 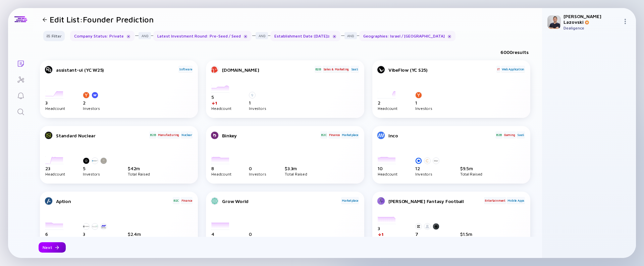 I want to click on div: Nuclear, so click(x=187, y=135).